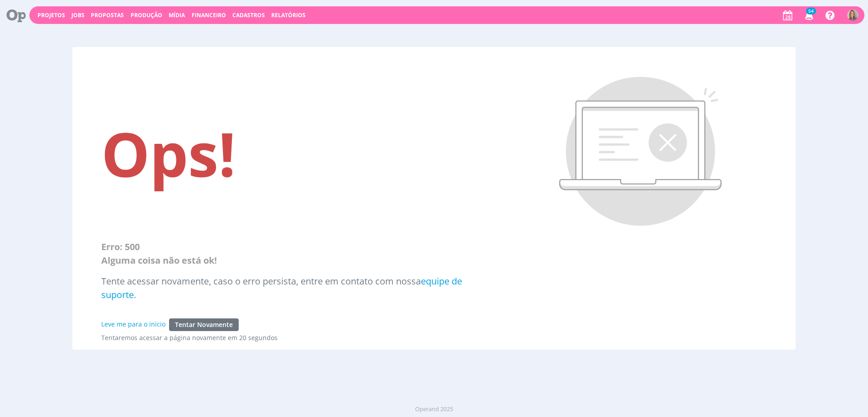 This screenshot has height=417, width=868. What do you see at coordinates (51, 15) in the screenshot?
I see `a: Projetos` at bounding box center [51, 15].